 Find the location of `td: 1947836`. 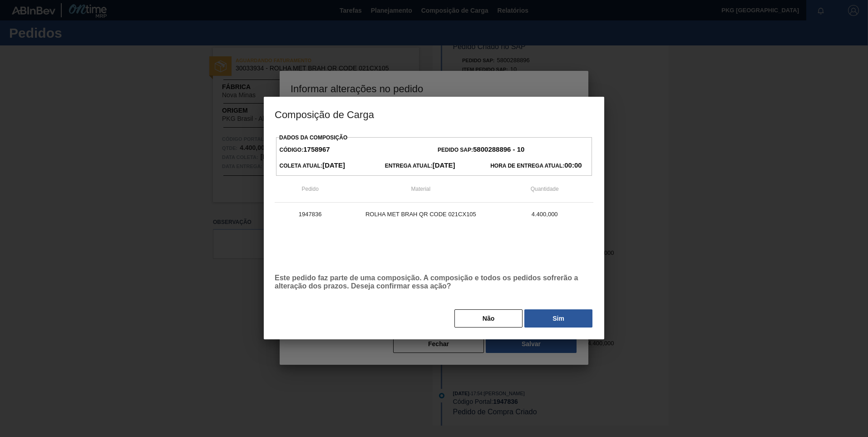

td: 1947836 is located at coordinates (310, 214).